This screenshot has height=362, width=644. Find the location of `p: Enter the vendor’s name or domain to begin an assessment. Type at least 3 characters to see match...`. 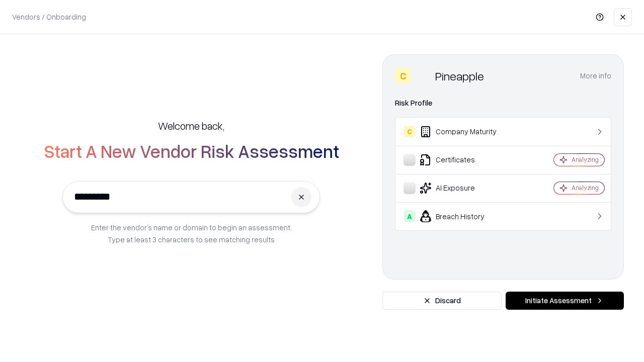

p: Enter the vendor’s name or domain to begin an assessment. Type at least 3 characters to see match... is located at coordinates (191, 233).